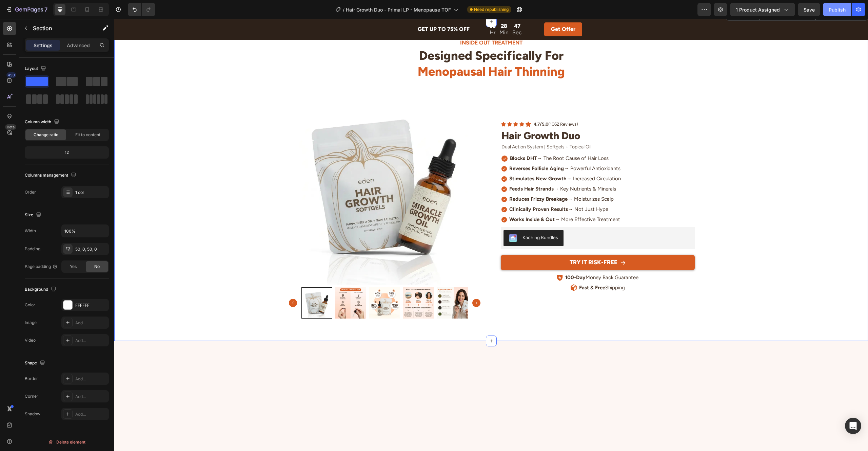 The image size is (868, 451). I want to click on span: Fit to content, so click(88, 135).